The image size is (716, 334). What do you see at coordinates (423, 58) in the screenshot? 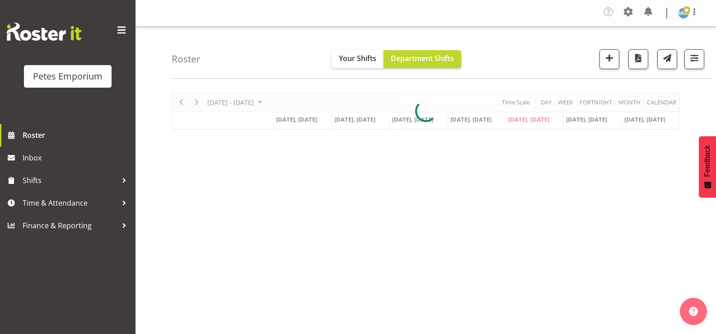
I see `span: Department Shifts` at bounding box center [423, 58].